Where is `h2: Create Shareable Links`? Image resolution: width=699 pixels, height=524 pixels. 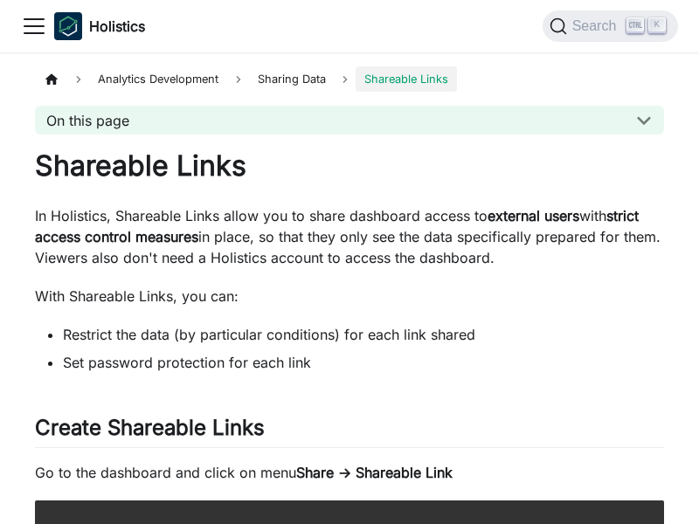
h2: Create Shareable Links is located at coordinates (350, 432).